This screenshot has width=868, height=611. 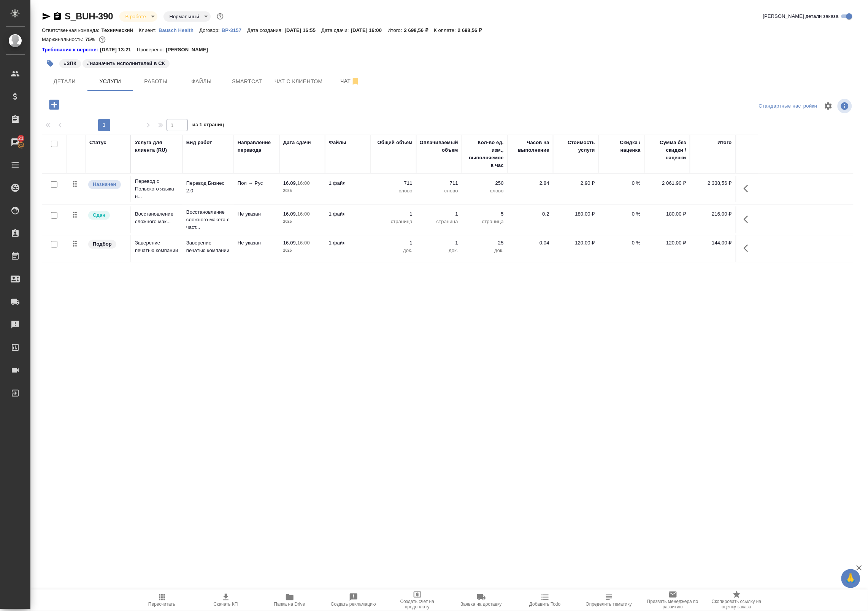 I want to click on span: из 1 страниц, so click(x=208, y=125).